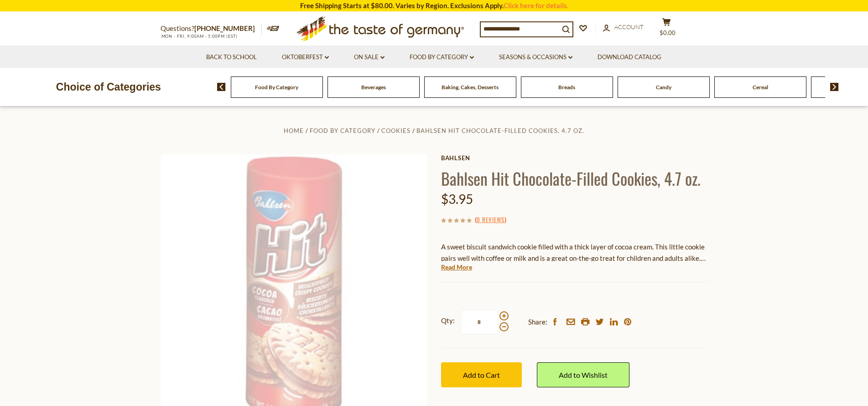 This screenshot has width=868, height=406. What do you see at coordinates (663, 87) in the screenshot?
I see `a: Candy` at bounding box center [663, 87].